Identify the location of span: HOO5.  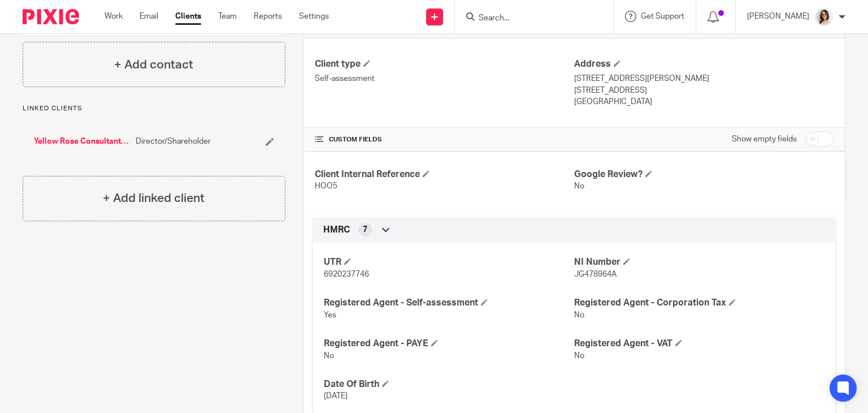
(326, 186).